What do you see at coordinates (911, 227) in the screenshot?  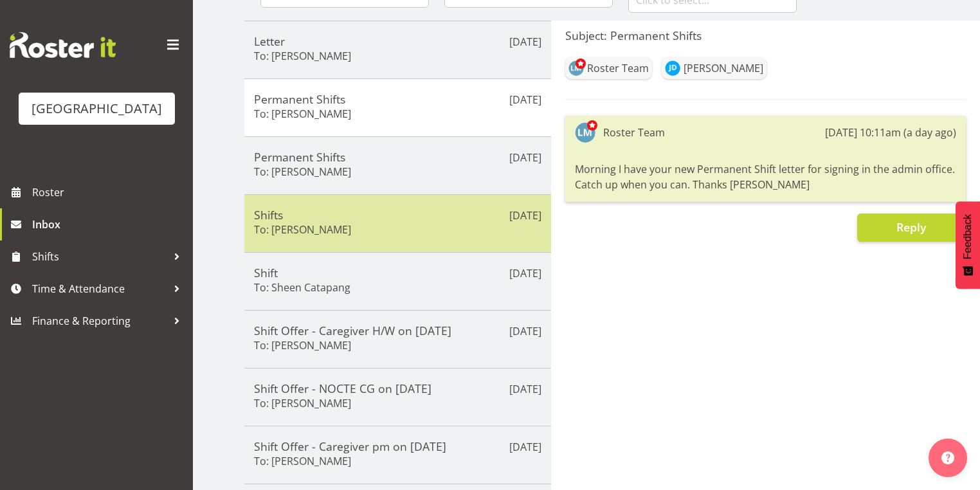 I see `span: Reply` at bounding box center [911, 227].